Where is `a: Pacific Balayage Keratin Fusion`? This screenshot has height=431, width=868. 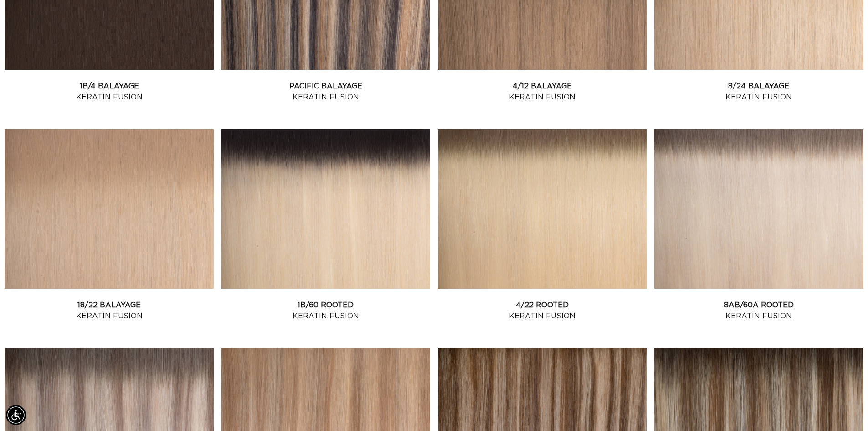
a: Pacific Balayage Keratin Fusion is located at coordinates (325, 92).